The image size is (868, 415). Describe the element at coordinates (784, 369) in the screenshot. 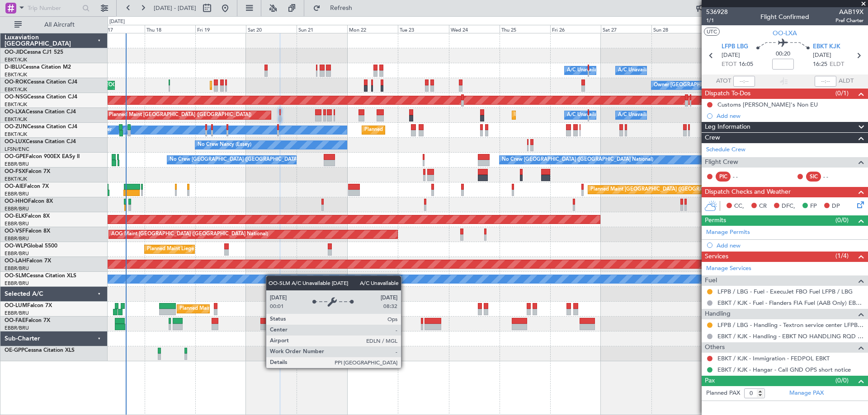

I see `a: EBKT / KJK - Hangar - Call GND OPS short notice` at that location.